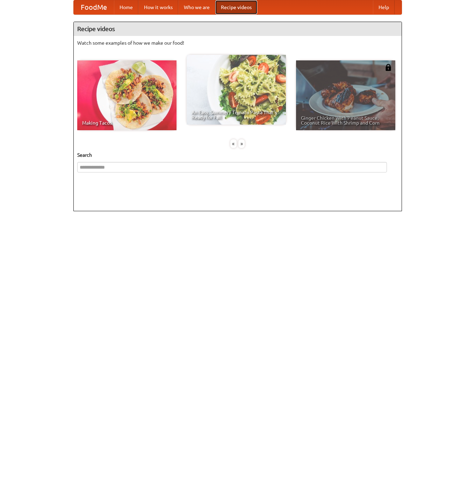  Describe the element at coordinates (94, 7) in the screenshot. I see `a: FoodMe` at that location.